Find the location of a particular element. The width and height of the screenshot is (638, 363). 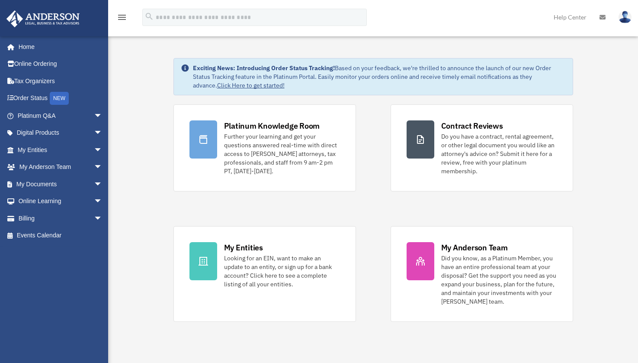

div: Based on your feedback, we're thrilled to announce the launch of our new Order Status Tracking fe... is located at coordinates (380, 77).